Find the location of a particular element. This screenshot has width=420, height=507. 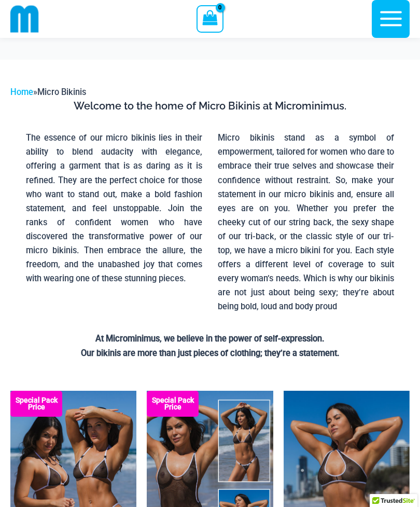

strong: At Microminimus, we believe in the power of self-expression. is located at coordinates (210, 339).